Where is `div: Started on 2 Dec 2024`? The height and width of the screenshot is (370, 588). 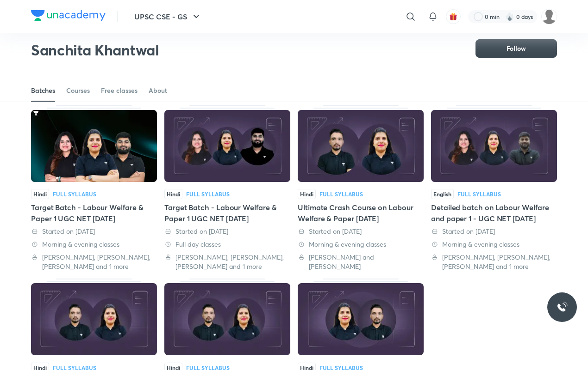
div: Started on 2 Dec 2024 is located at coordinates (361, 232).